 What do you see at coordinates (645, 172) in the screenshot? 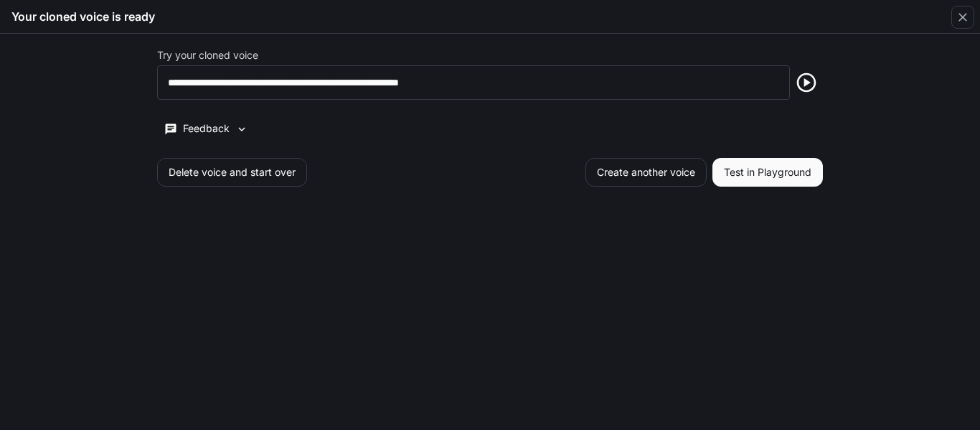
I see `button: Create another voice` at bounding box center [645, 172].